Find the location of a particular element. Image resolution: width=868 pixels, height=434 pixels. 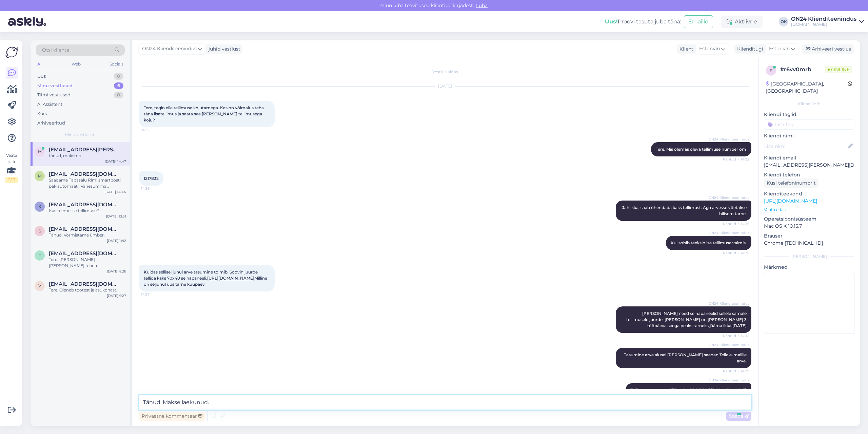

span: Minu vestlused is located at coordinates (80, 134).